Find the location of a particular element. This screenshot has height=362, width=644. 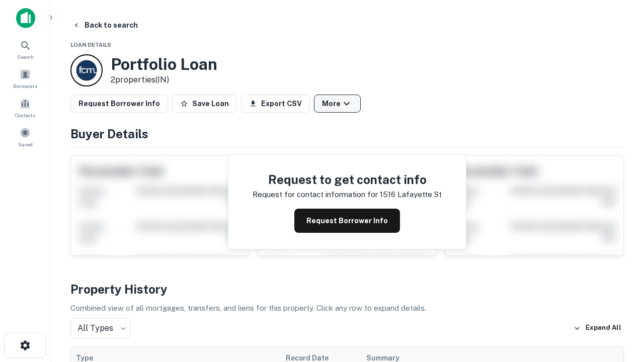

div: All Types is located at coordinates (100, 328).